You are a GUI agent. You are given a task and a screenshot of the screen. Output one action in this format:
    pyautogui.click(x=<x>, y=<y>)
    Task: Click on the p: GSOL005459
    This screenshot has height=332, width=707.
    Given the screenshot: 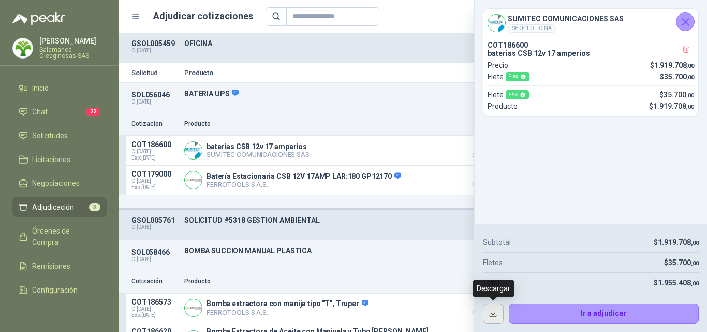 What is the action you would take?
    pyautogui.click(x=155, y=43)
    